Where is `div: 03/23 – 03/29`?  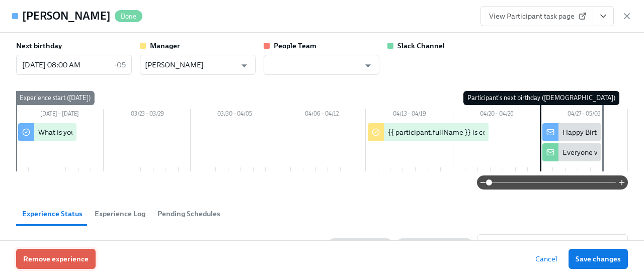
div: 03/23 – 03/29 is located at coordinates (148, 115).